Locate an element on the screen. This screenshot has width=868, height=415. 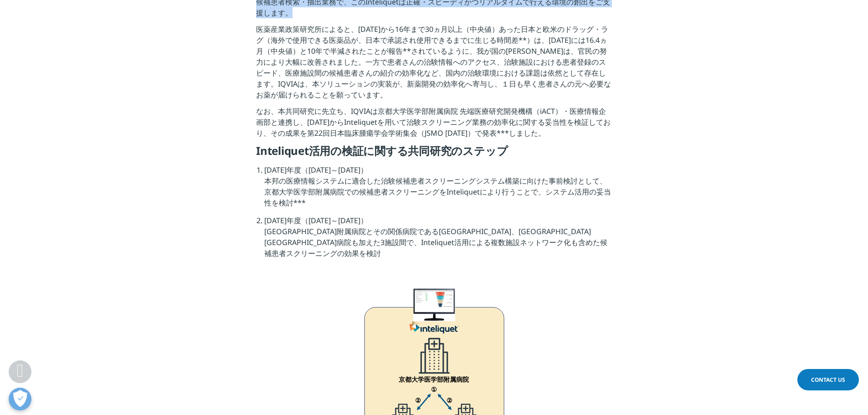
button: 優先設定センターを開く is located at coordinates (20, 399).